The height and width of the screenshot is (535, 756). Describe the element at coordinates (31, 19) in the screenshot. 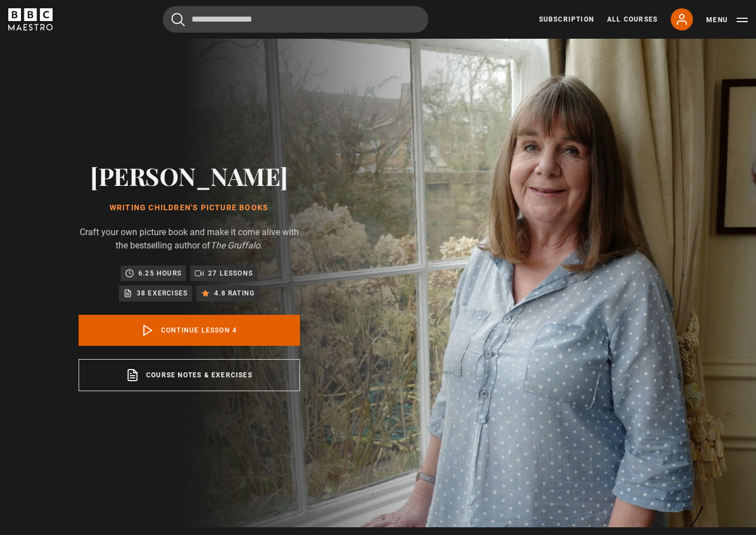

I see `svg: BBC Maestro` at that location.